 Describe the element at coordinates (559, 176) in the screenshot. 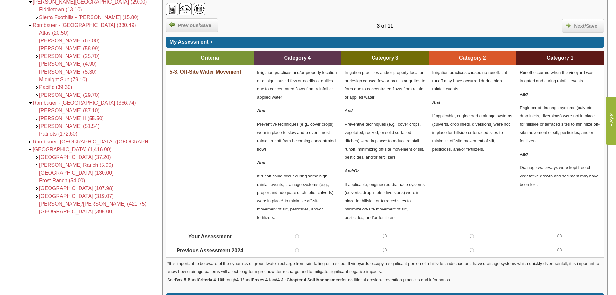

I see `span: Drainage waterways were kept free of vegetative growth and sediment may have been lost.` at that location.